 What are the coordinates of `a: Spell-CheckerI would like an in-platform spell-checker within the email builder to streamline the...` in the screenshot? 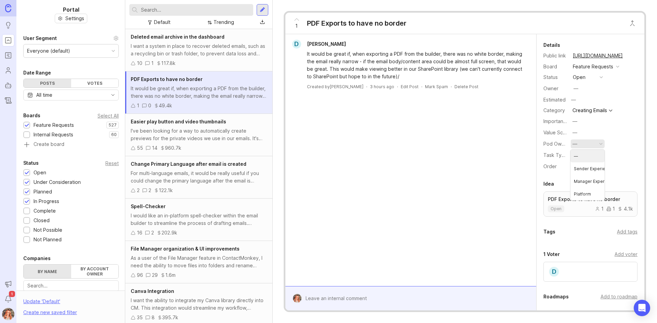 It's located at (199, 220).